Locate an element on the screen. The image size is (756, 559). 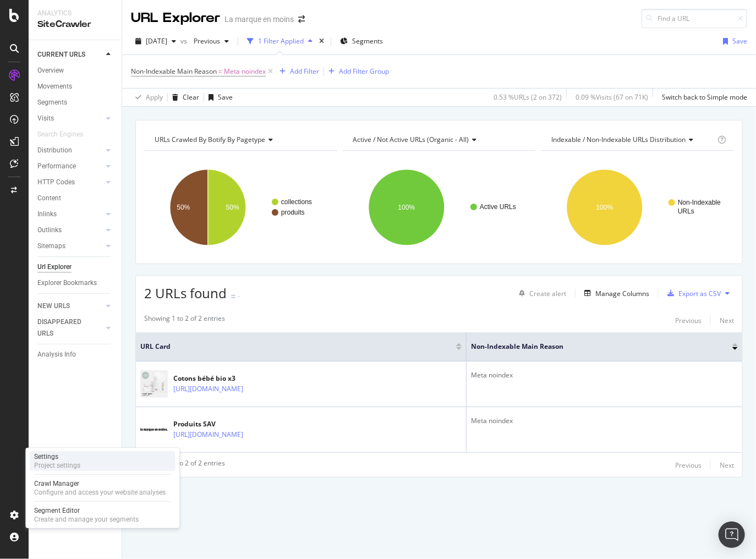
div: Settings is located at coordinates (57, 456).